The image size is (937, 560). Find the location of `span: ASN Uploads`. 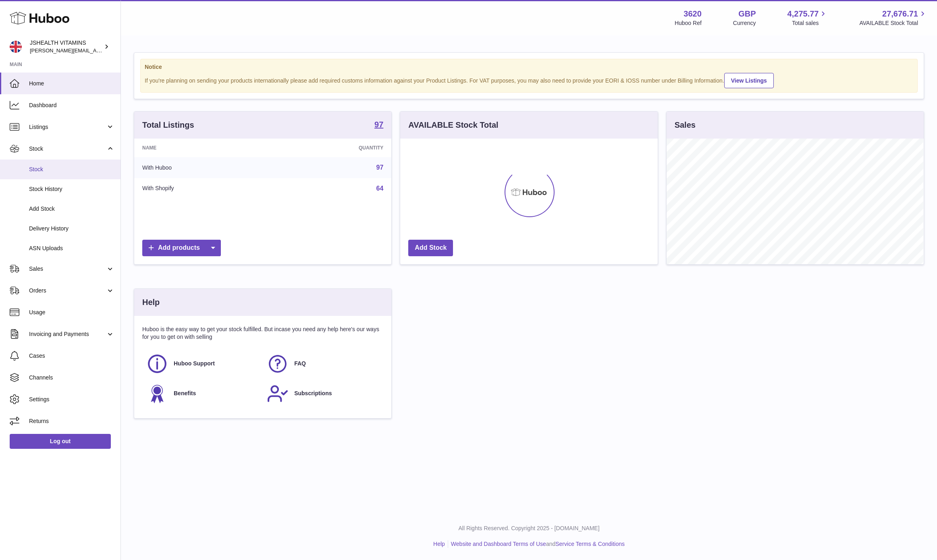

span: ASN Uploads is located at coordinates (71, 248).